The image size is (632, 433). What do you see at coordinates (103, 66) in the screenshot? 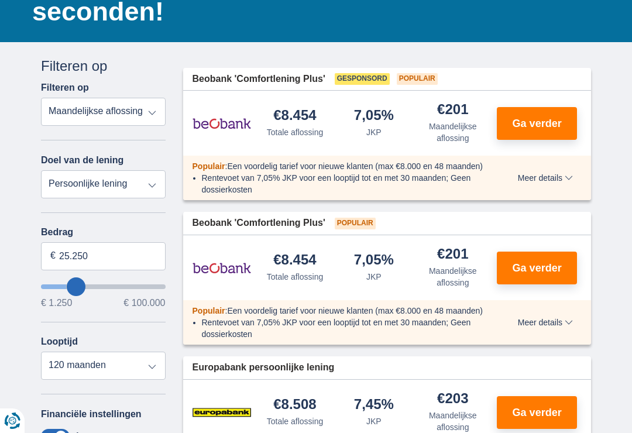
I see `div: Filteren op` at bounding box center [103, 66].